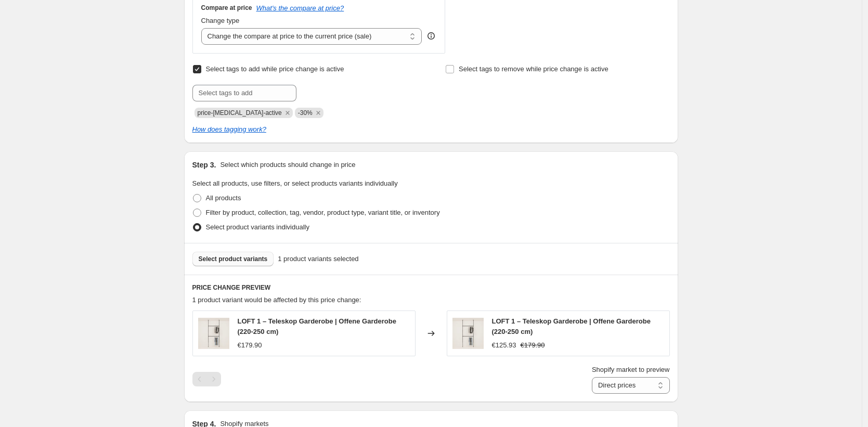 The width and height of the screenshot is (868, 427). What do you see at coordinates (233, 259) in the screenshot?
I see `span: Select product variants` at bounding box center [233, 259].